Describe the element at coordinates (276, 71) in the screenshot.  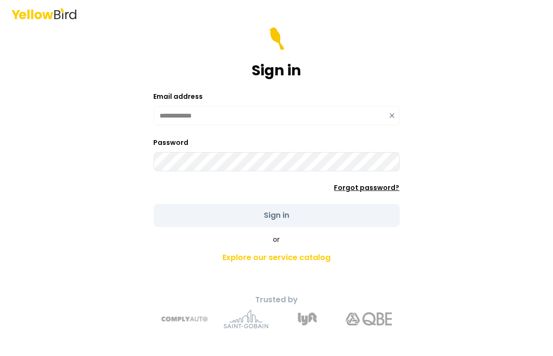
I see `h1: Sign in` at that location.